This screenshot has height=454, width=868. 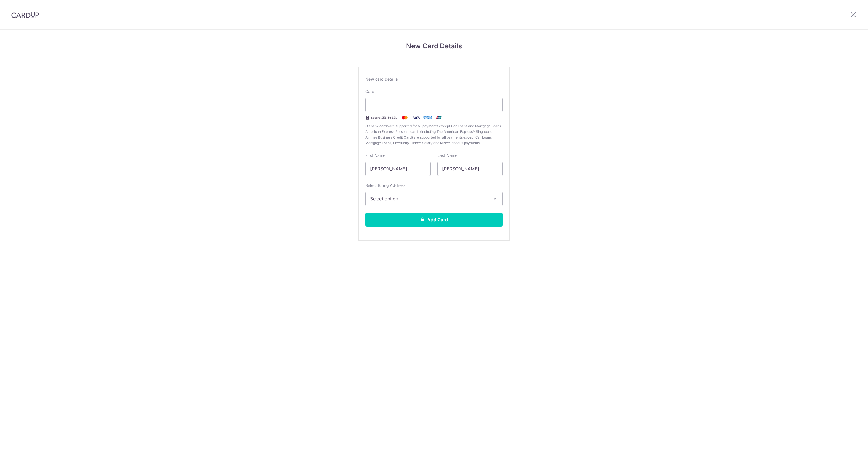 I want to click on span: Secure 256-bit SSL, so click(x=384, y=118).